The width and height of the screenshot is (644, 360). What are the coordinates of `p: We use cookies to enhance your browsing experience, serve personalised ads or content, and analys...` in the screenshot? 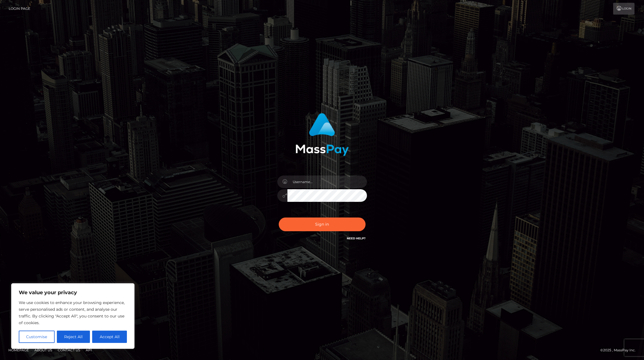 It's located at (73, 313).